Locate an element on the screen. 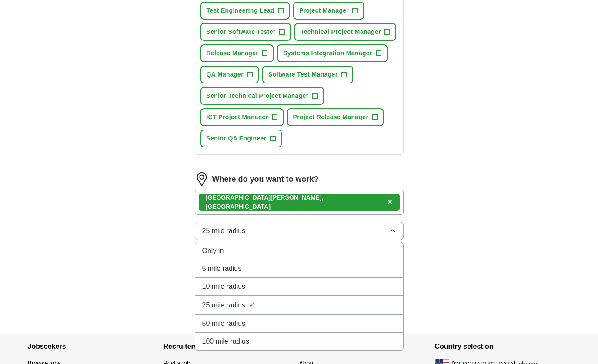 Image resolution: width=598 pixels, height=364 pixels. span: 5 mile radius is located at coordinates (222, 269).